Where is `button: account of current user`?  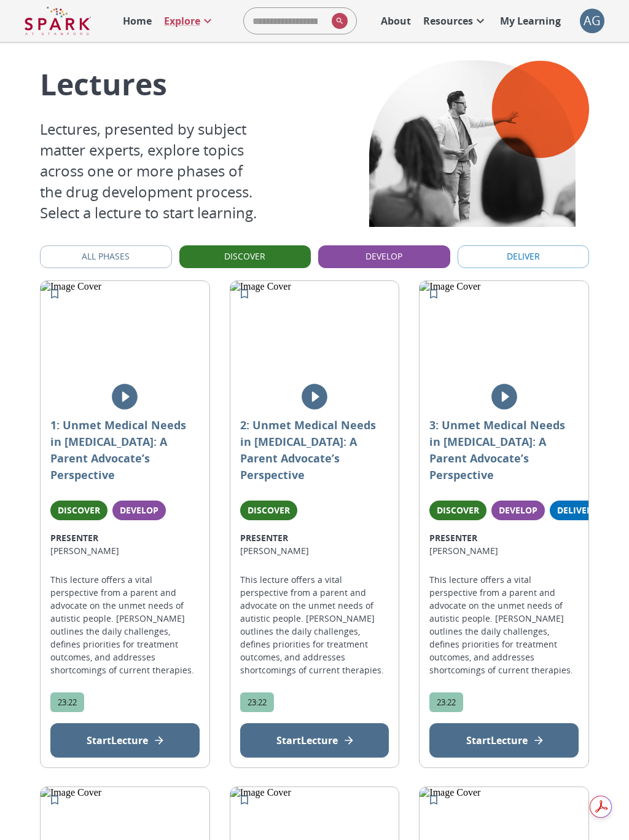 button: account of current user is located at coordinates (592, 21).